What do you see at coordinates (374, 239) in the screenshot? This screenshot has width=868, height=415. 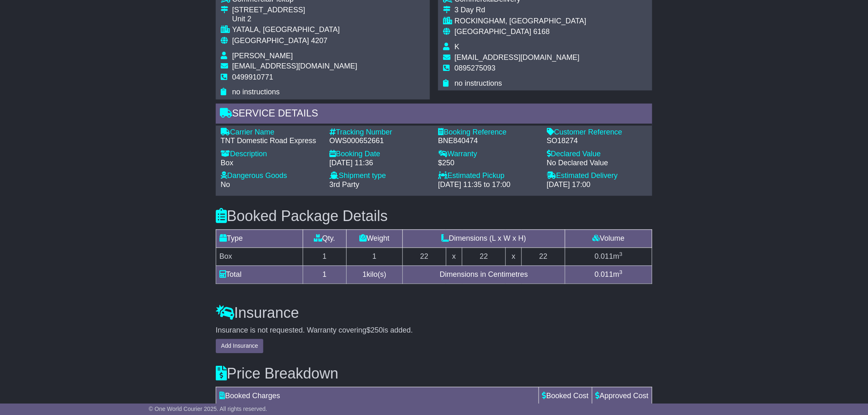 I see `td: Weight` at bounding box center [374, 239].